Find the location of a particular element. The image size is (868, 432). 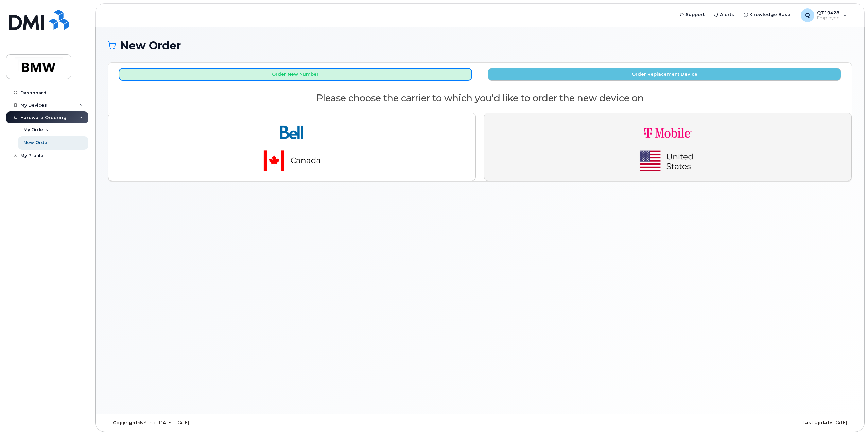

h2: Please choose the carrier to which you'd like to order the new device on is located at coordinates (480, 98).